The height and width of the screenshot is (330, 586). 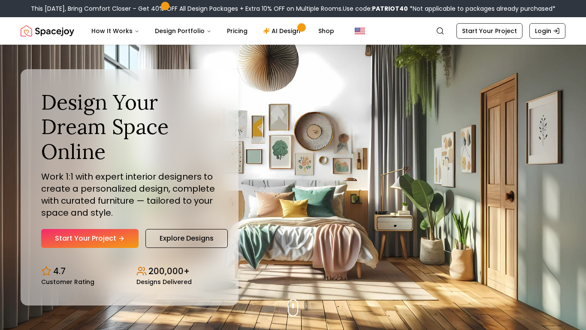 I want to click on button: Design Portfolio, so click(x=183, y=31).